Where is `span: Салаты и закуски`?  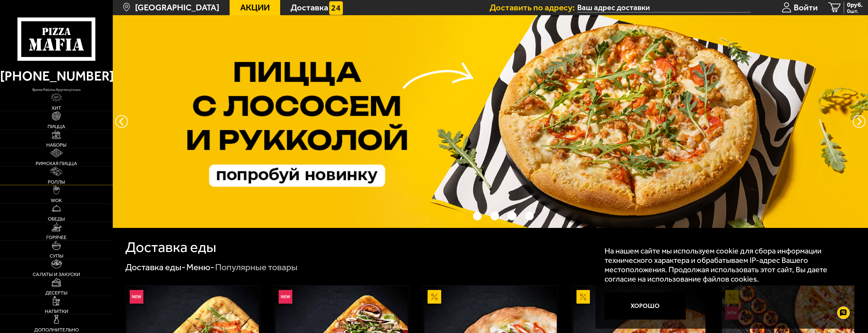 span: Салаты и закуски is located at coordinates (56, 275).